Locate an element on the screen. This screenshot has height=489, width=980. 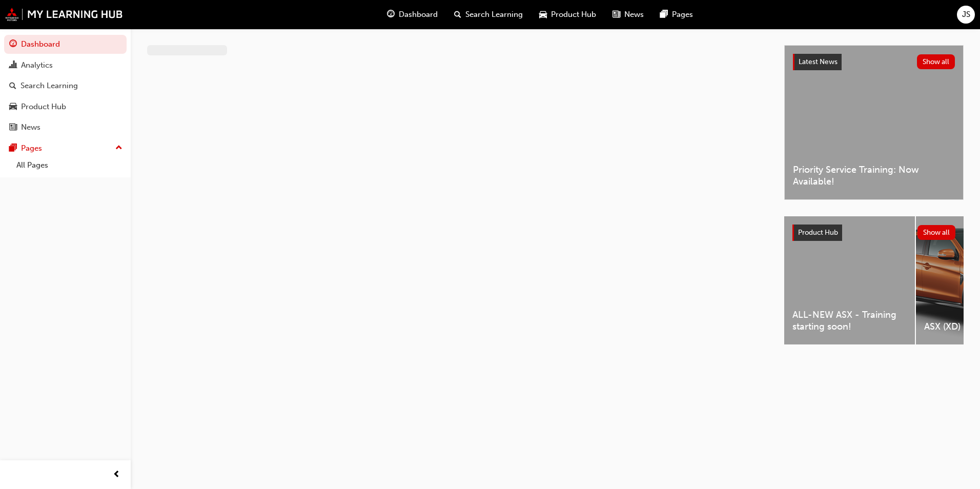
div: Analytics is located at coordinates (37, 65).